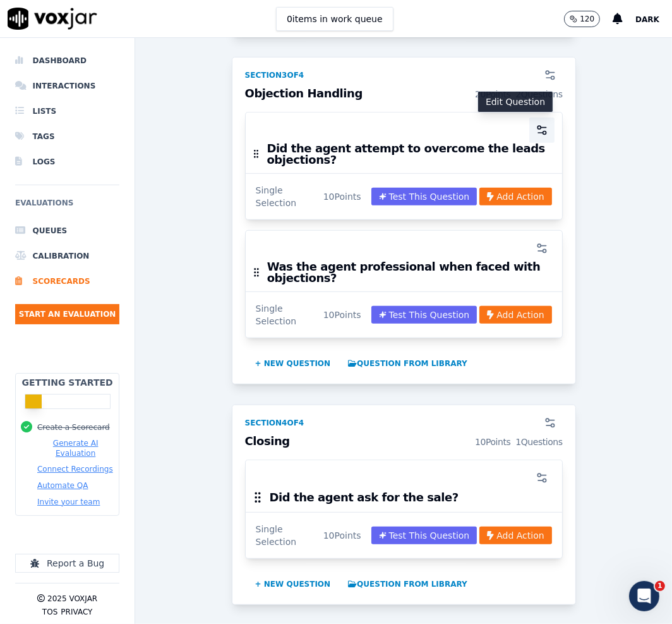 The image size is (672, 624). Describe the element at coordinates (67, 162) in the screenshot. I see `a: Logs` at that location.